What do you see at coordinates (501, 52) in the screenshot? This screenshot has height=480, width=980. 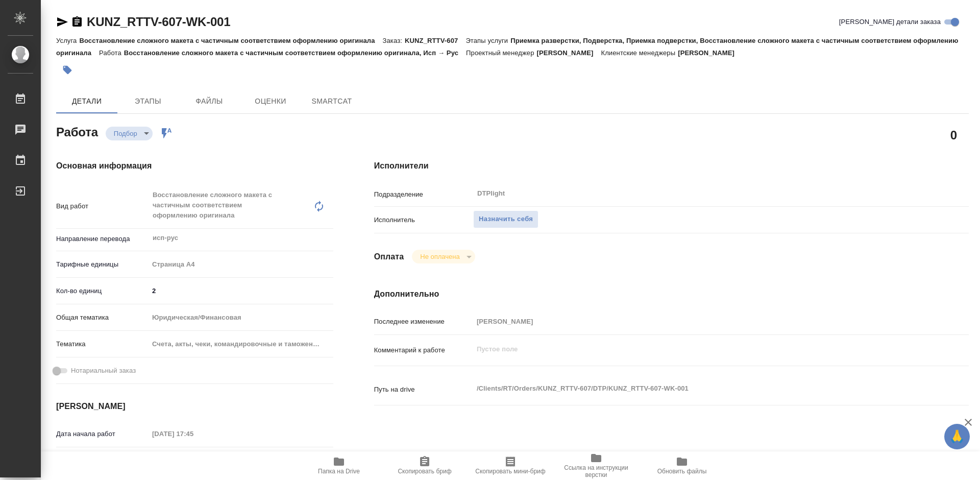 I see `p: Проектный менеджер` at bounding box center [501, 52].